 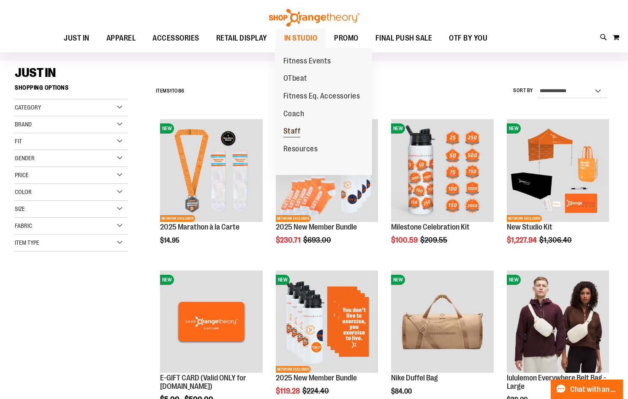 What do you see at coordinates (558, 170) in the screenshot?
I see `img: New Studio Kit` at bounding box center [558, 170].